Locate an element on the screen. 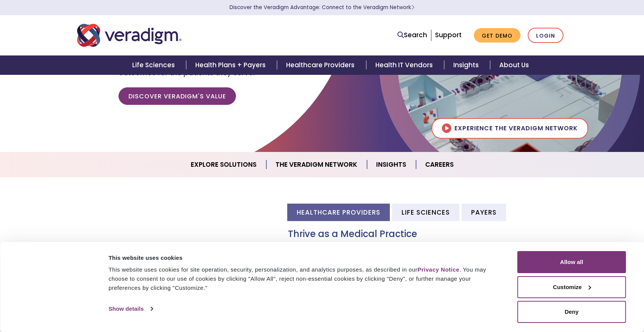  a: Veradigm logo is located at coordinates (129, 35).